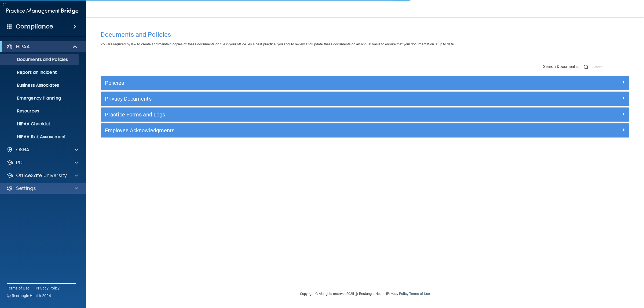 The image size is (644, 308). What do you see at coordinates (42, 162) in the screenshot?
I see `a: PCI` at bounding box center [42, 162].